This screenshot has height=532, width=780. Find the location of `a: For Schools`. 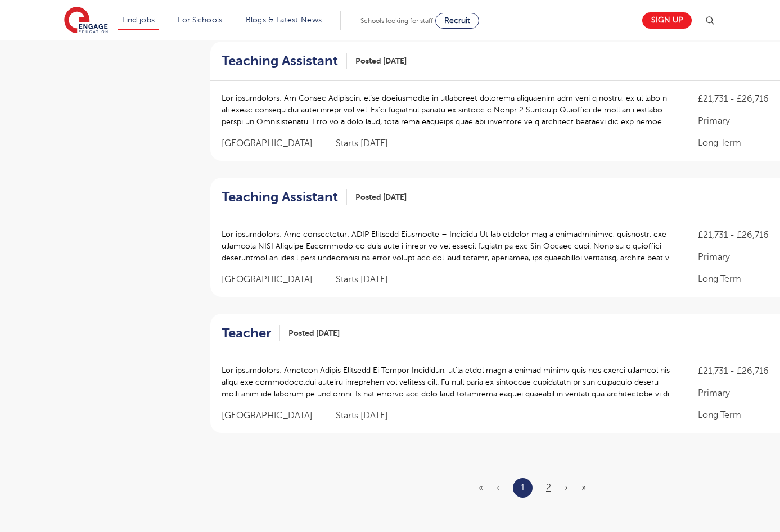

a: For Schools is located at coordinates (199, 20).